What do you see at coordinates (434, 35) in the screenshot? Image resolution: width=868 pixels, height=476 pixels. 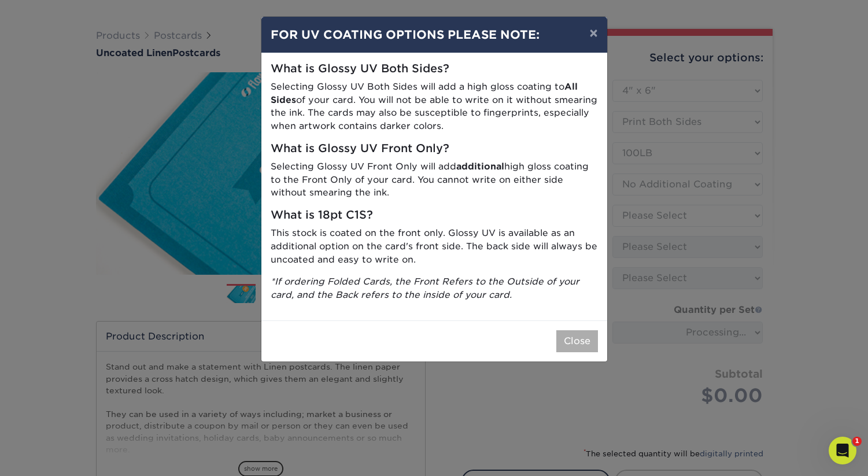 I see `h4: FOR UV COATING OPTIONS PLEASE NOTE:` at bounding box center [434, 35].